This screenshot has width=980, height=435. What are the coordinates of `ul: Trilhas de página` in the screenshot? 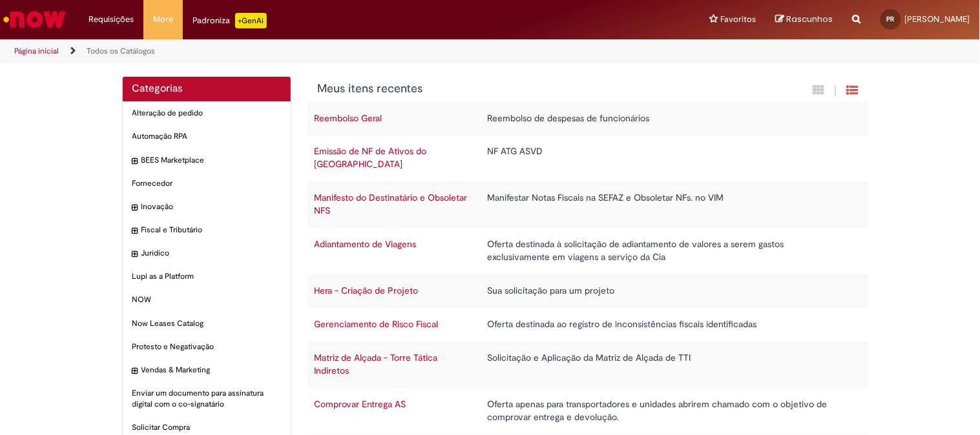 It's located at (326, 51).